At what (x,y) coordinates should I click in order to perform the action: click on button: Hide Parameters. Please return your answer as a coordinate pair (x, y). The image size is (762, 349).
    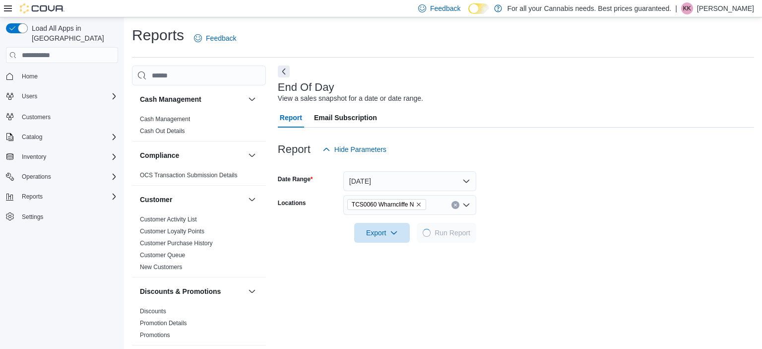
    Looking at the image, I should click on (354, 149).